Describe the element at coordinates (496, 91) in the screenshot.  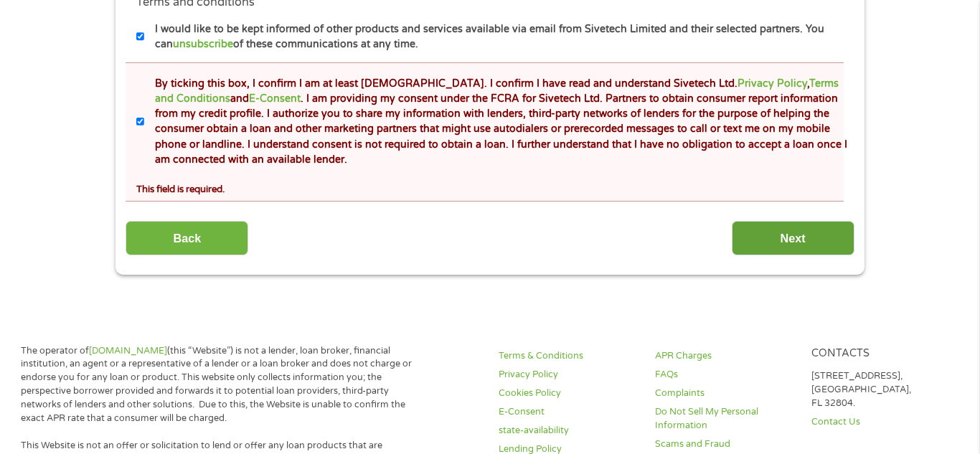
I see `a: Terms and Conditions` at that location.